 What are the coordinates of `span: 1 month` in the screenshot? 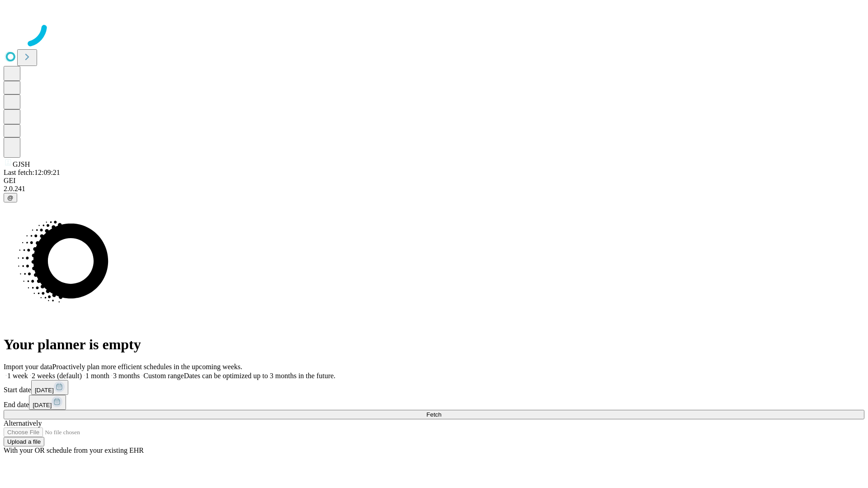 It's located at (97, 375).